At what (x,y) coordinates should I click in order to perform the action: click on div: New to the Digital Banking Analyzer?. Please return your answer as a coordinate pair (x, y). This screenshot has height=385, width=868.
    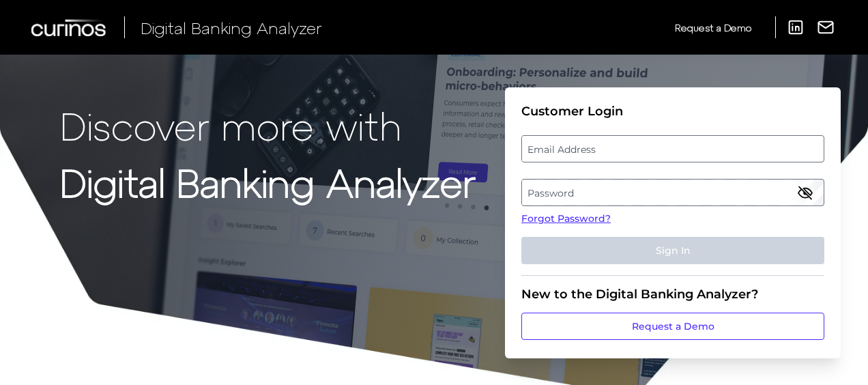
    Looking at the image, I should click on (673, 295).